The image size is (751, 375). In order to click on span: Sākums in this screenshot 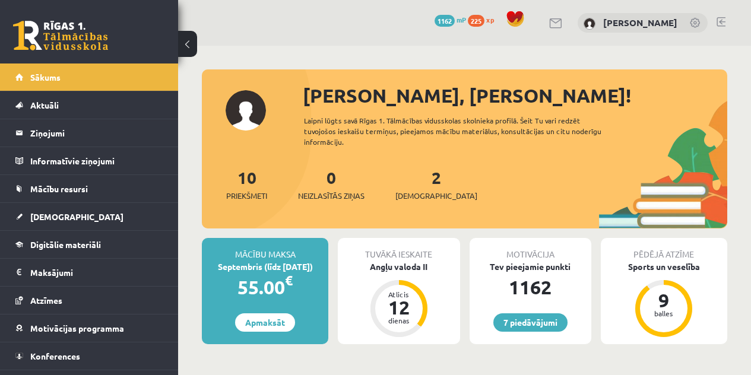, I will do `click(45, 77)`.